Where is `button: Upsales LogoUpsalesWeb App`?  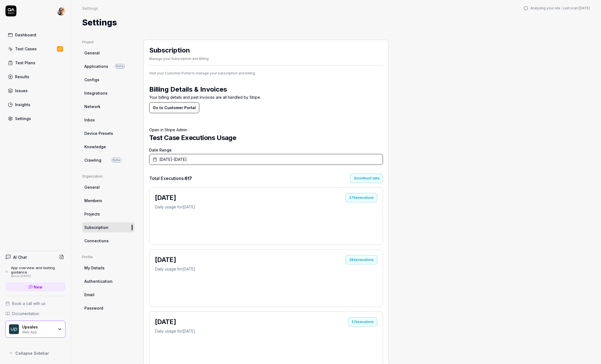 button: Upsales LogoUpsalesWeb App is located at coordinates (35, 329).